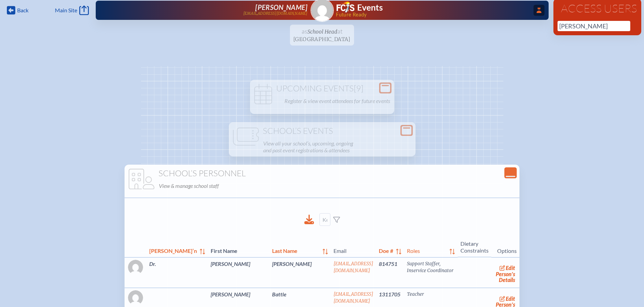 The width and height of the screenshot is (644, 307). What do you see at coordinates (238, 250) in the screenshot?
I see `span: First Name` at bounding box center [238, 250].